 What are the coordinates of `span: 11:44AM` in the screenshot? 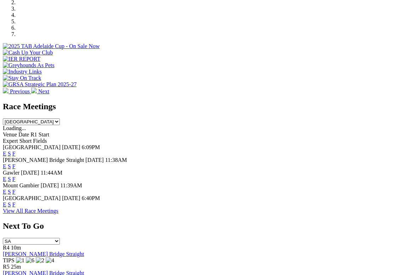 It's located at (52, 173).